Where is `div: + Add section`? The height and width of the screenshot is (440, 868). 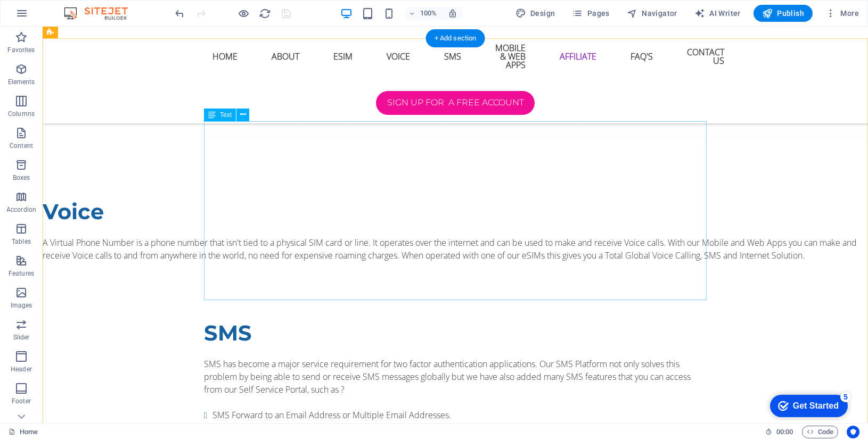
div: + Add section is located at coordinates (455, 38).